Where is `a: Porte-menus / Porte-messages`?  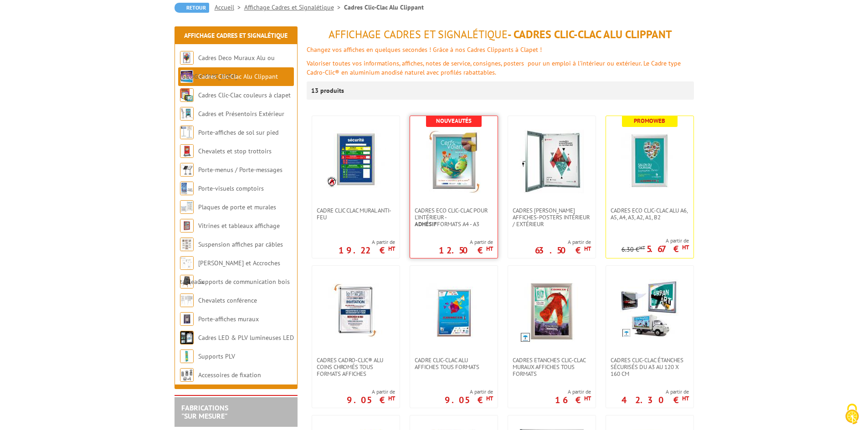 a: Porte-menus / Porte-messages is located at coordinates (240, 170).